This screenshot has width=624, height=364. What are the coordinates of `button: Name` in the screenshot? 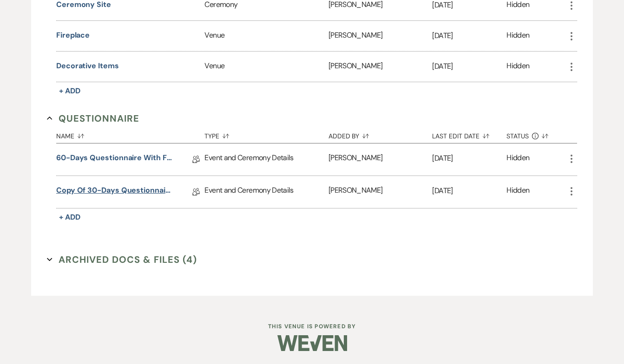 It's located at (131, 134).